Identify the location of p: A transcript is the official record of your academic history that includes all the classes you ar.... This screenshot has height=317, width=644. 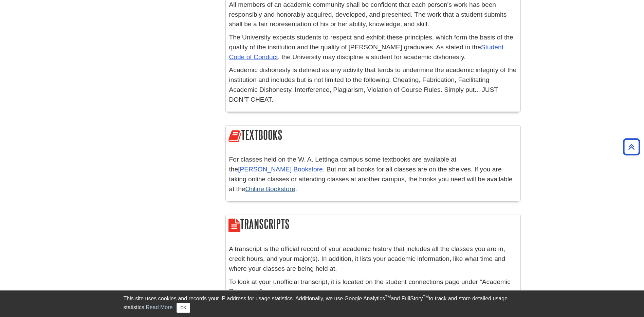
(374, 259).